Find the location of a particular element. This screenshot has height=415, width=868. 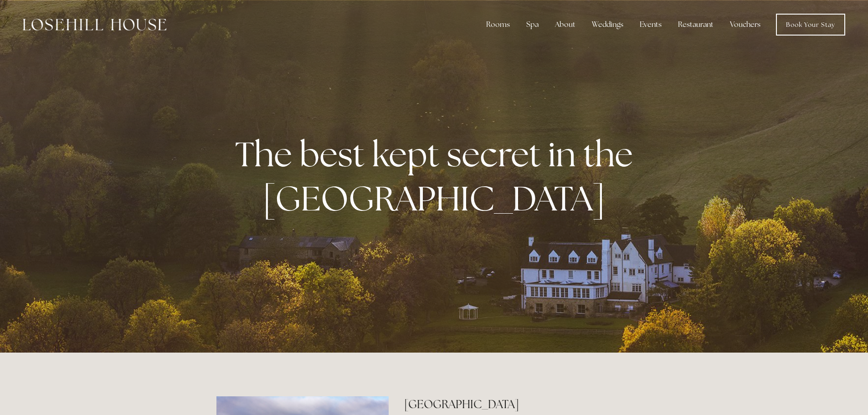

img: Losehill House is located at coordinates (94, 25).